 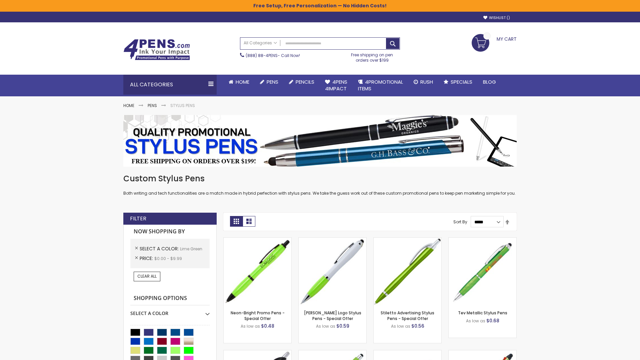 What do you see at coordinates (492, 320) in the screenshot?
I see `span: $0.68` at bounding box center [492, 320].